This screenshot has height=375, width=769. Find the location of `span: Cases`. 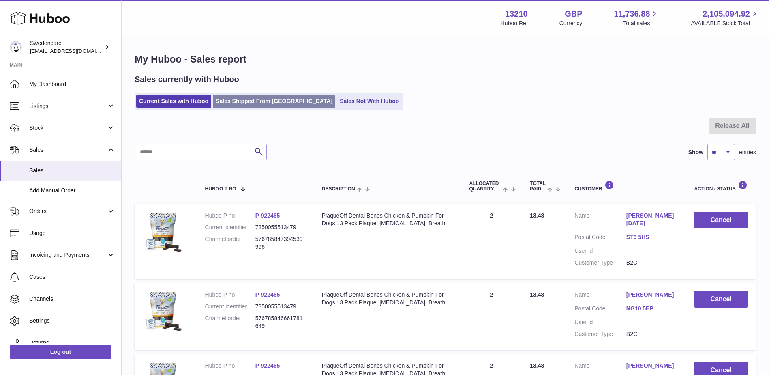

span: Cases is located at coordinates (72, 277).